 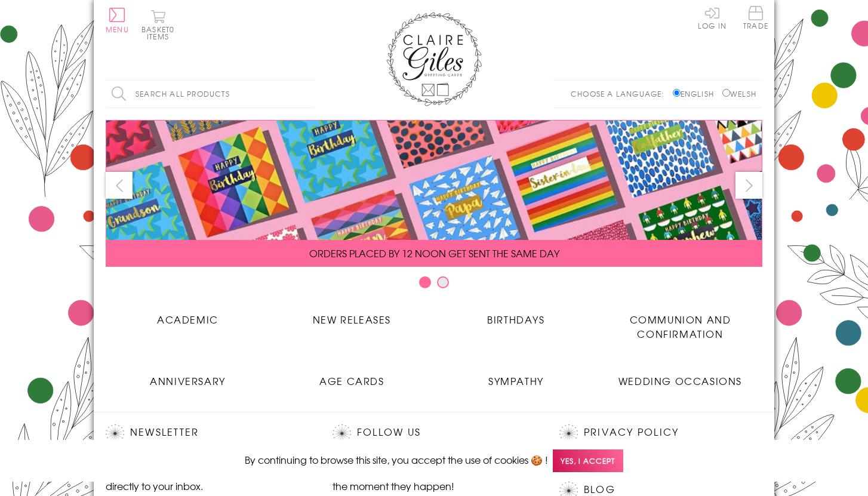 I want to click on a: New Releases, so click(x=351, y=315).